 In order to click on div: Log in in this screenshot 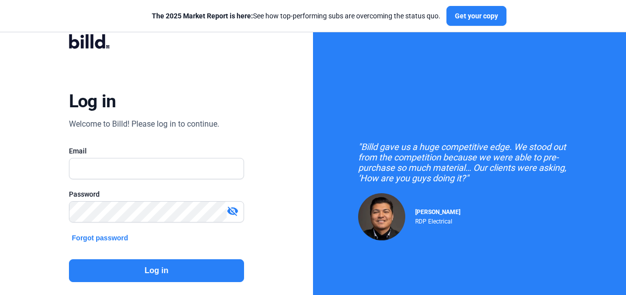, I will do `click(92, 101)`.